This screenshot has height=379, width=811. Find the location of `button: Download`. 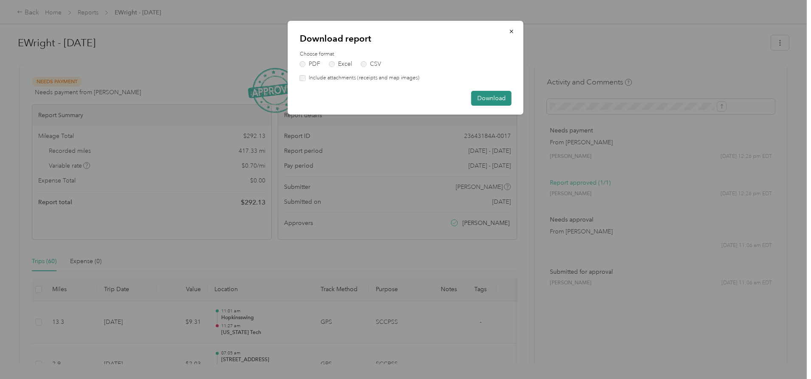

button: Download is located at coordinates (491, 98).